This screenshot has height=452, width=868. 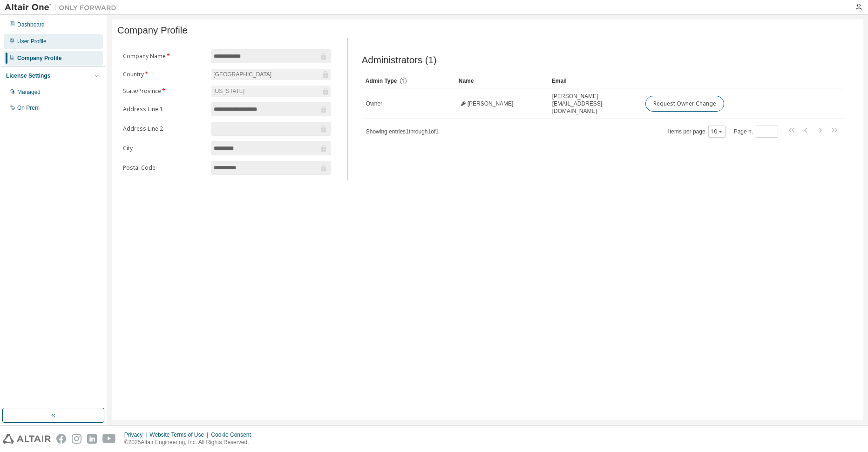 I want to click on img: youtube.svg, so click(x=109, y=438).